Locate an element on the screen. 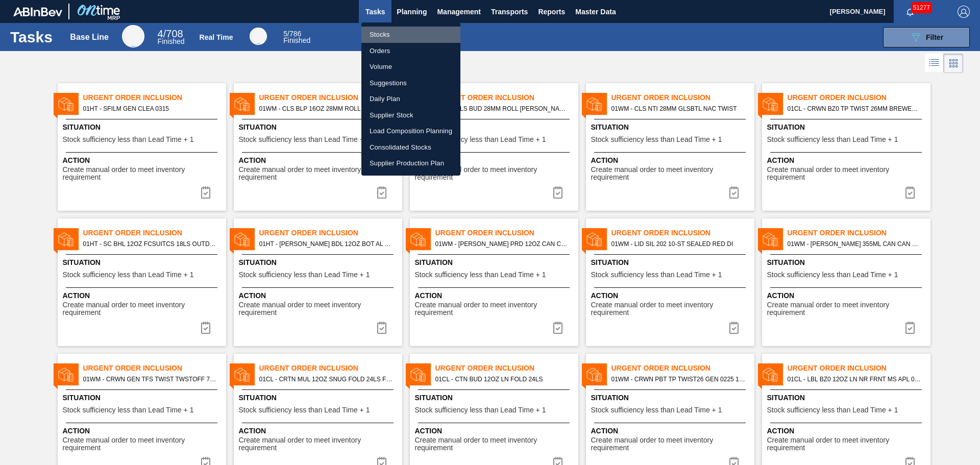  li: Daily Plan is located at coordinates (411, 99).